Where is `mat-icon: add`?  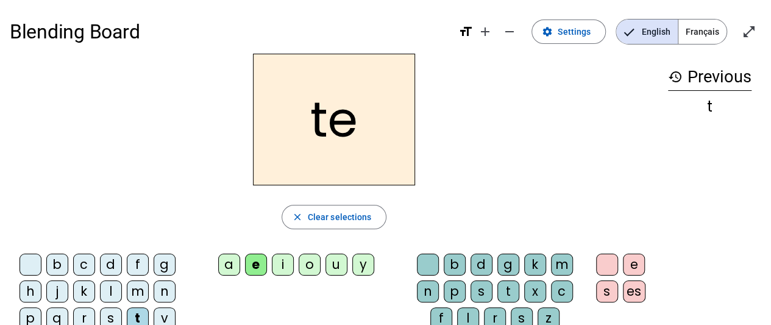
mat-icon: add is located at coordinates (485, 32).